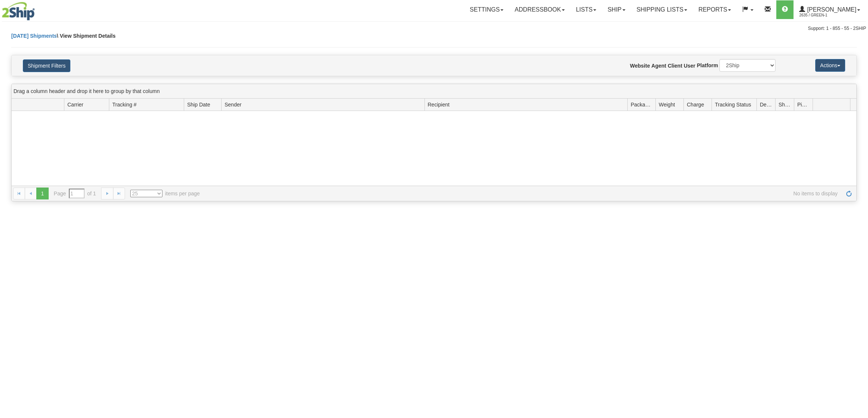  Describe the element at coordinates (46, 66) in the screenshot. I see `button: Shipment Filters` at that location.